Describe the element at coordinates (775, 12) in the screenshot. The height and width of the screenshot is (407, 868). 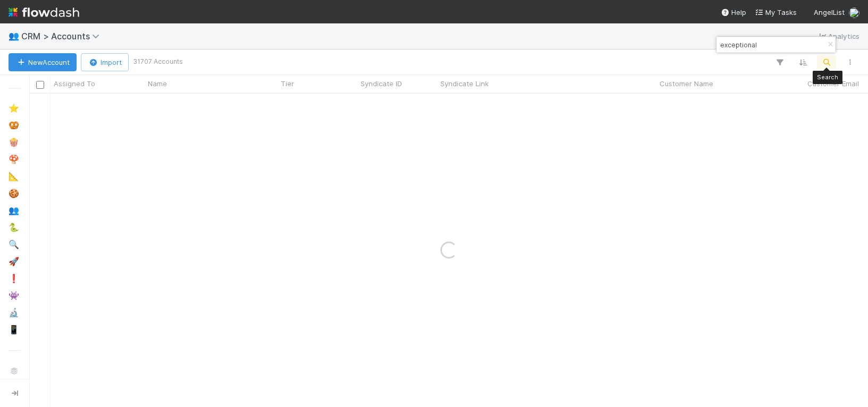
I see `span: My Tasks` at that location.